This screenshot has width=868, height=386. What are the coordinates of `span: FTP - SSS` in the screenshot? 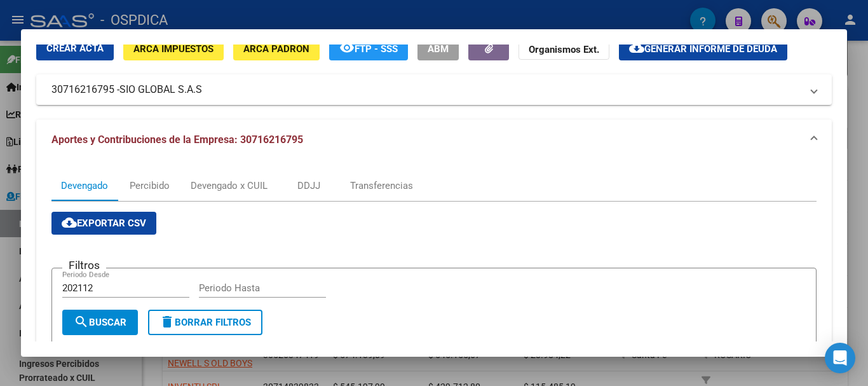 It's located at (376, 49).